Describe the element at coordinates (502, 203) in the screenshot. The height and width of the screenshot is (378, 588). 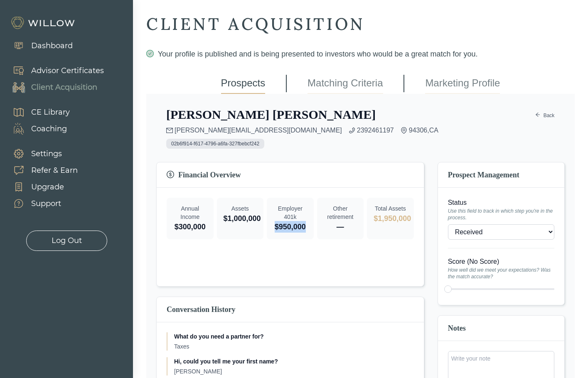
I see `label: Status` at that location.